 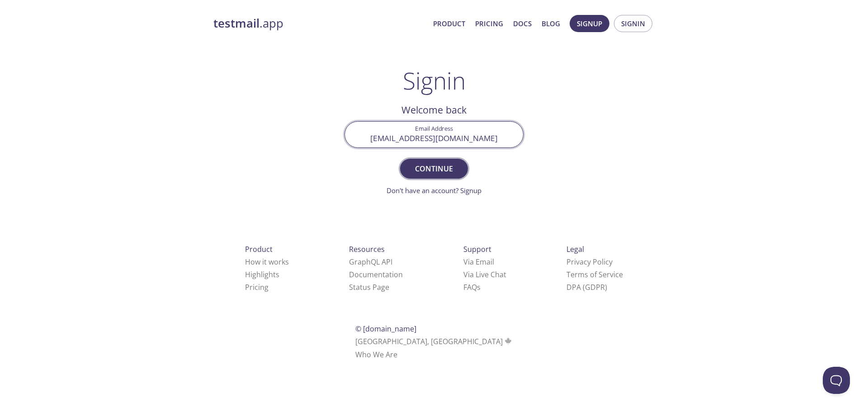 What do you see at coordinates (319, 23) in the screenshot?
I see `a: testmail.app` at bounding box center [319, 23].